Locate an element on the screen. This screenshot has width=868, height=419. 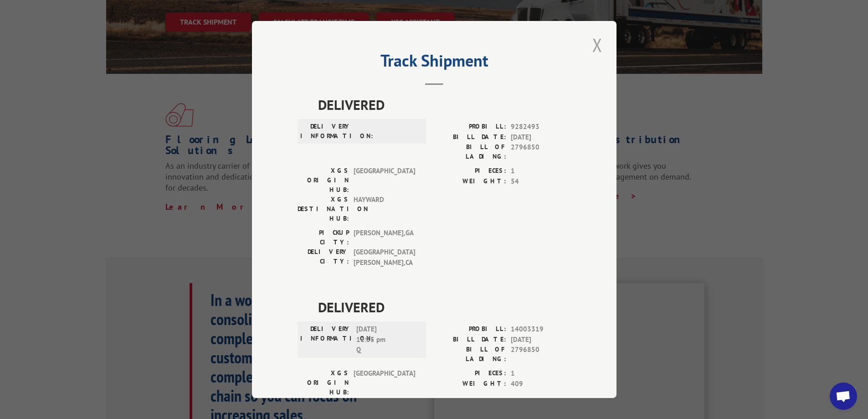
span: HAYWARD is located at coordinates (384, 209).